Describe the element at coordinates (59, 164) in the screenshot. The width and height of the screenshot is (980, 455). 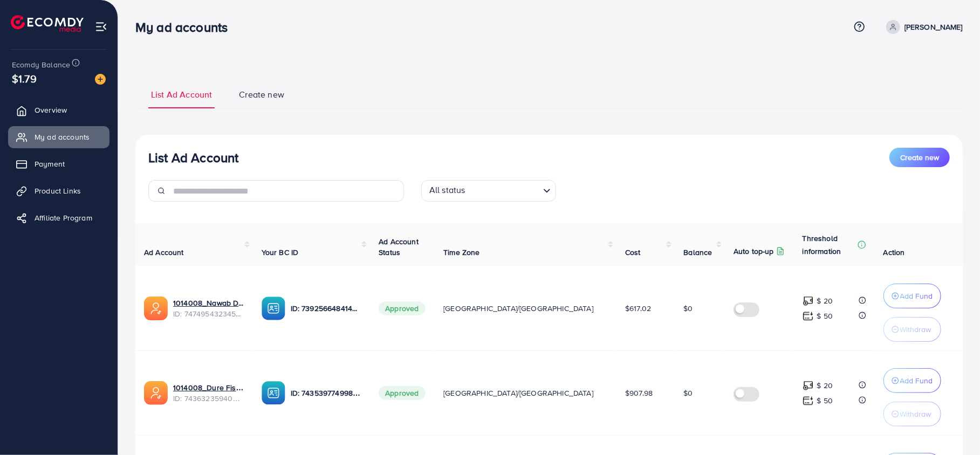
I see `a: Payment` at that location.